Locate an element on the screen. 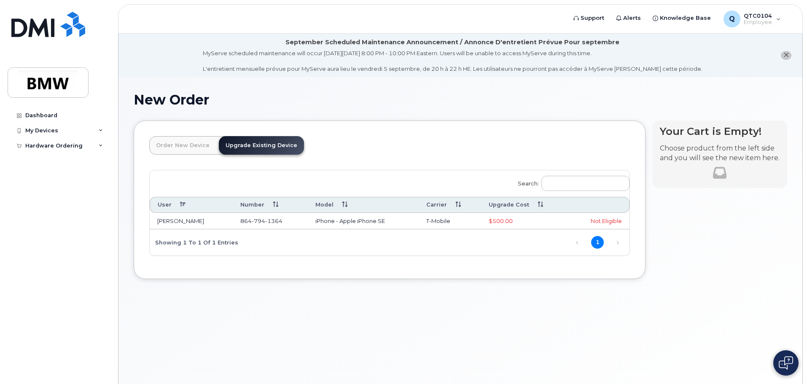  span: 1364 is located at coordinates (274, 221).